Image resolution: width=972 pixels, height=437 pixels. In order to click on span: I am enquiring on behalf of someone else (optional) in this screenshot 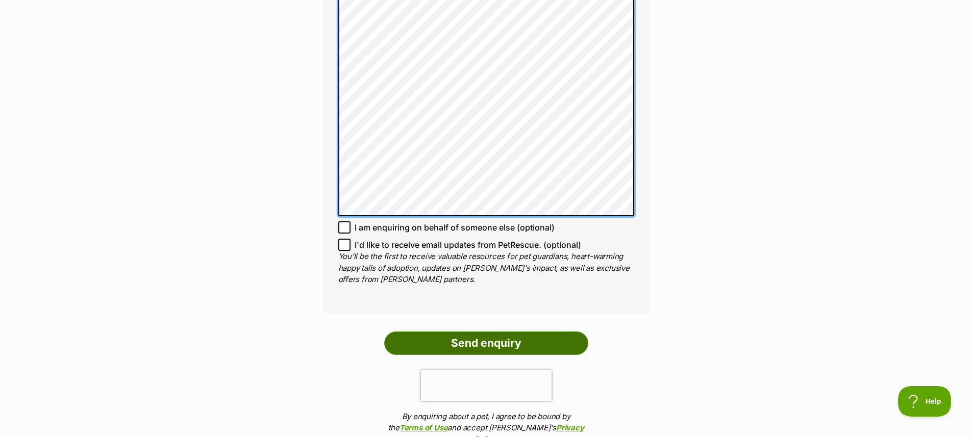, I will do `click(455, 228)`.